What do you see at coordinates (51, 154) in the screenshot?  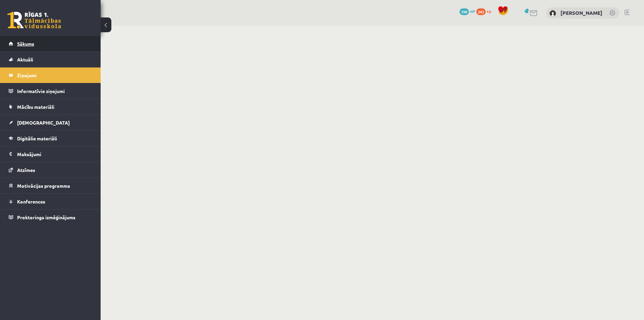 I see `a: Maksājumi` at bounding box center [51, 154].